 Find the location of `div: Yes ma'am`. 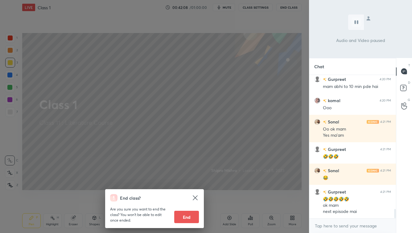

div: Yes ma'am is located at coordinates (357, 135).